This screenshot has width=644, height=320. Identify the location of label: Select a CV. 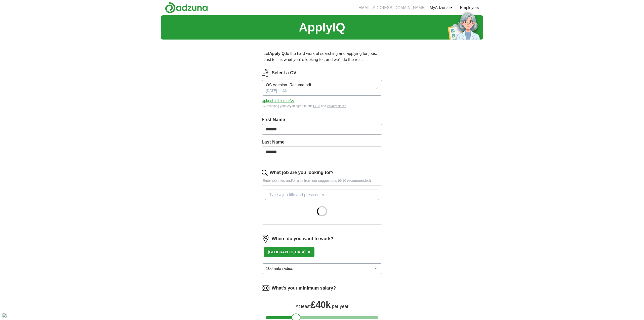
(284, 73).